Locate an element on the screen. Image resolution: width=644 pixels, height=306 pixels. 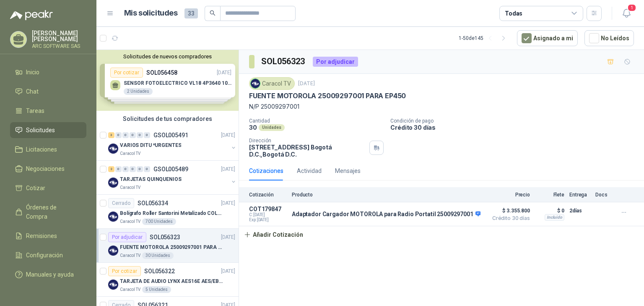
span: Licitaciones is located at coordinates (42, 149).